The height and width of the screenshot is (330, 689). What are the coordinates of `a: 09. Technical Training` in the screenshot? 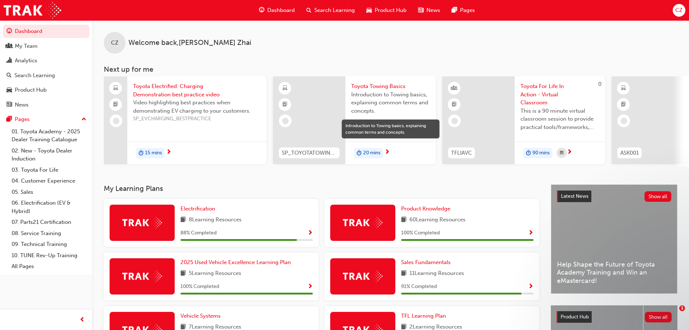 It's located at (49, 244).